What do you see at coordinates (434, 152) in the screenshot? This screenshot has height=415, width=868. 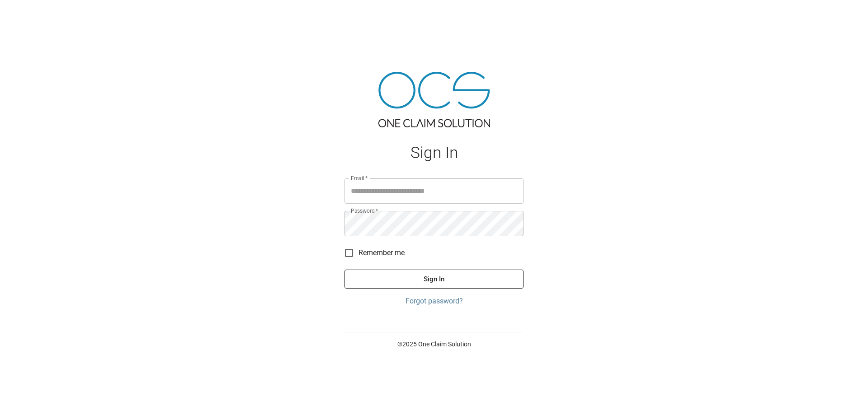 I see `h1: Sign In` at bounding box center [434, 152].